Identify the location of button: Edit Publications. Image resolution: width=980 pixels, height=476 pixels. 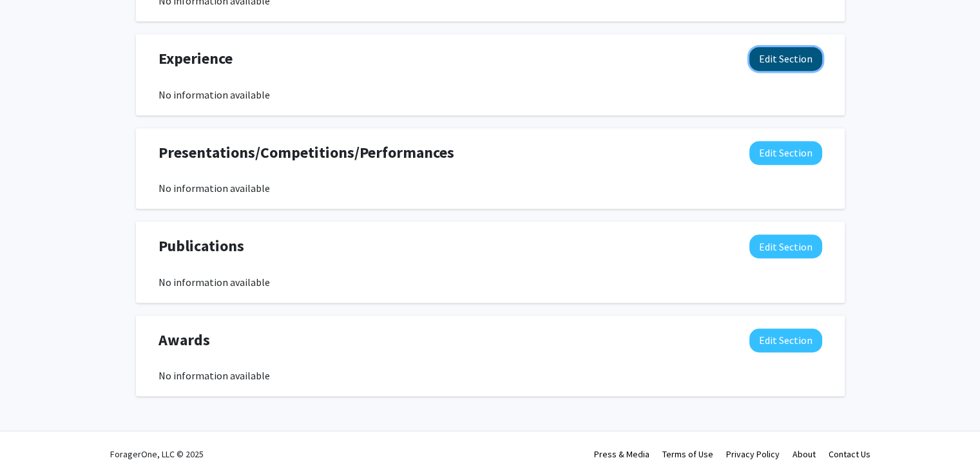
(786, 246).